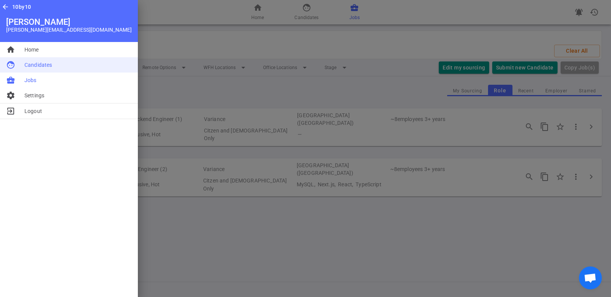 This screenshot has height=297, width=611. I want to click on span: Candidates, so click(38, 65).